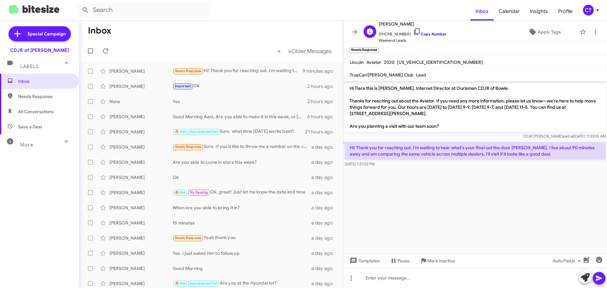 Image resolution: width=607 pixels, height=288 pixels. I want to click on span: Labels, so click(29, 66).